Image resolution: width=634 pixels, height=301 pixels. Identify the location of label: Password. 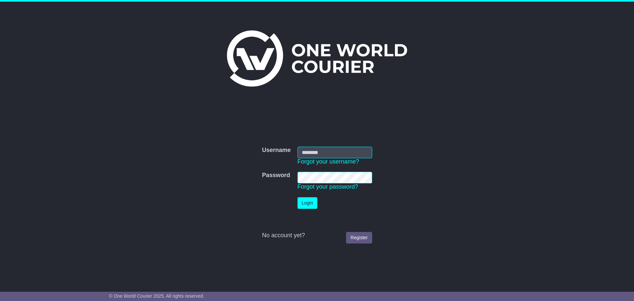
(276, 175).